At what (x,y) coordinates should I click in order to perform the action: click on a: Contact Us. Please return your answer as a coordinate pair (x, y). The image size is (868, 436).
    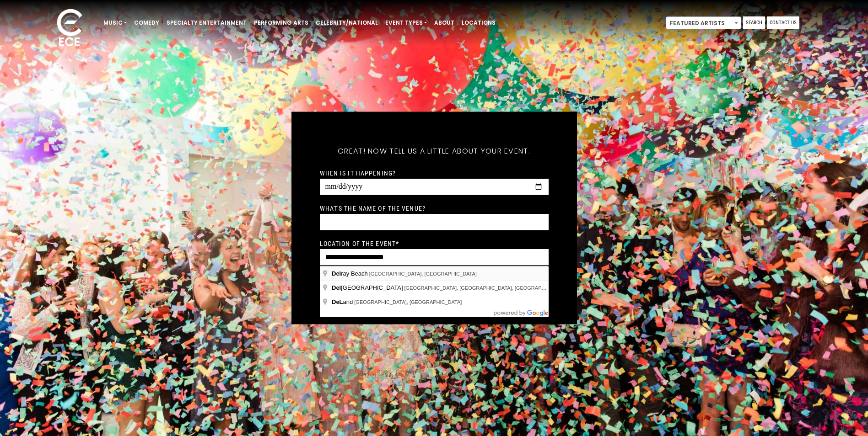
    Looking at the image, I should click on (782, 23).